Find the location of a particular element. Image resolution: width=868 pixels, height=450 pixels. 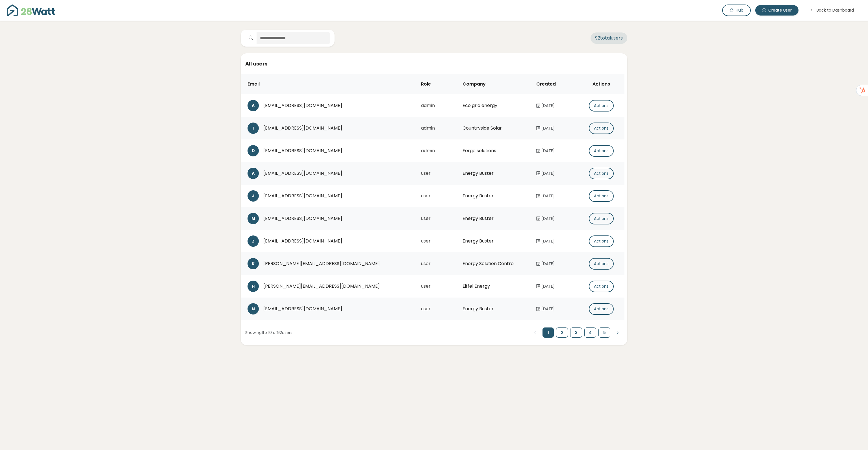

button: 4 is located at coordinates (590, 332).